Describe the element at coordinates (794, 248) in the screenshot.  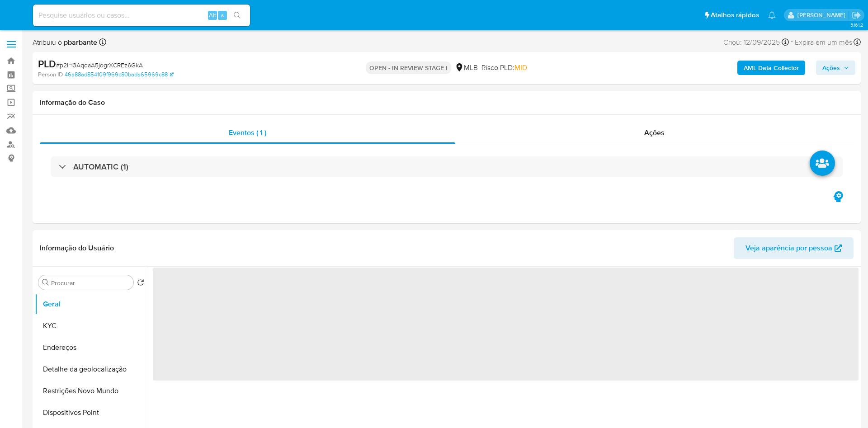
I see `button: Veja aparência por pessoa` at that location.